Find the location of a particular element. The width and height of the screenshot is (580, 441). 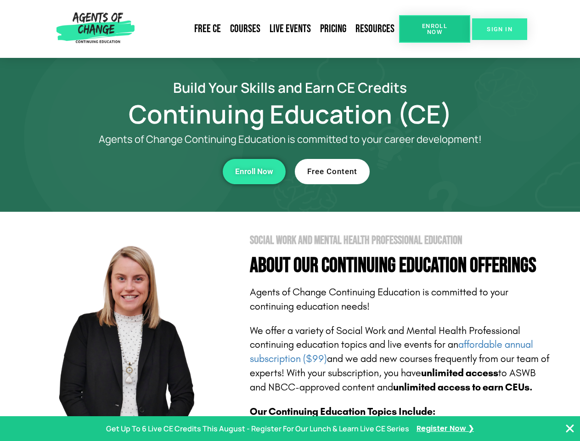

span: Free Content is located at coordinates (332, 171).